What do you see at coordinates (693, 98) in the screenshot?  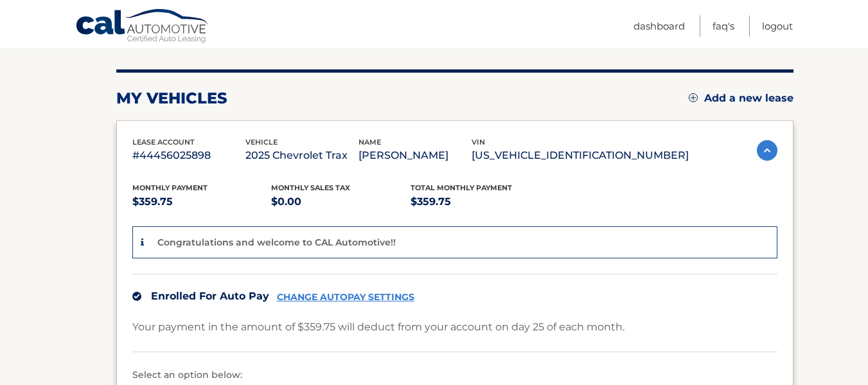 I see `img: add.svg` at bounding box center [693, 98].